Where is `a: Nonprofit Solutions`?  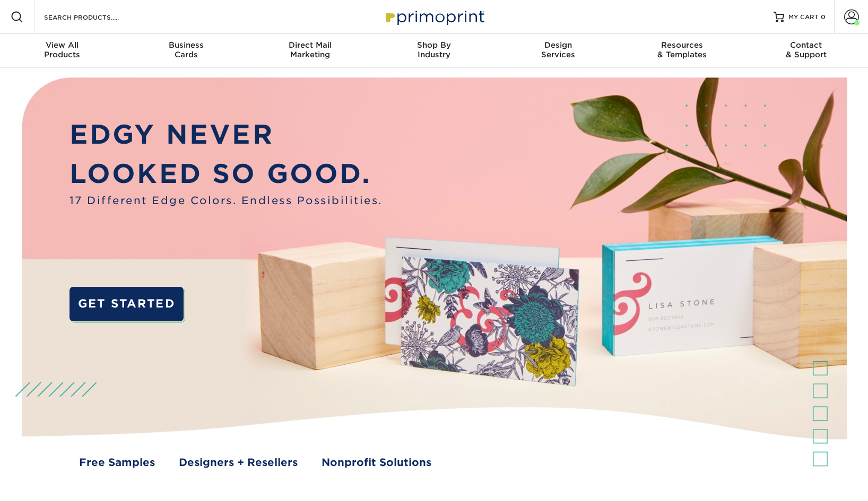 a: Nonprofit Solutions is located at coordinates (376, 462).